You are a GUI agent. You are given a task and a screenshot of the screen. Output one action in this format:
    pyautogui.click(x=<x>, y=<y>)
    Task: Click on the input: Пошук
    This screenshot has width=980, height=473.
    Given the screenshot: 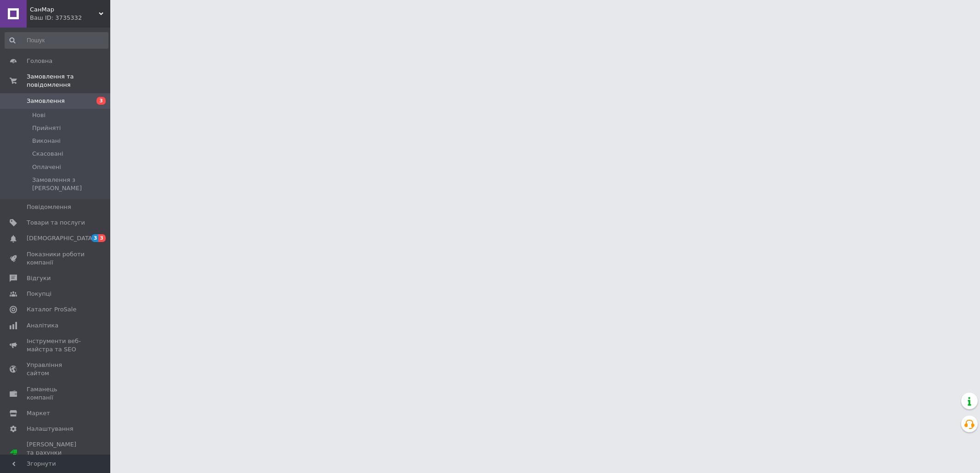 What is the action you would take?
    pyautogui.click(x=57, y=40)
    